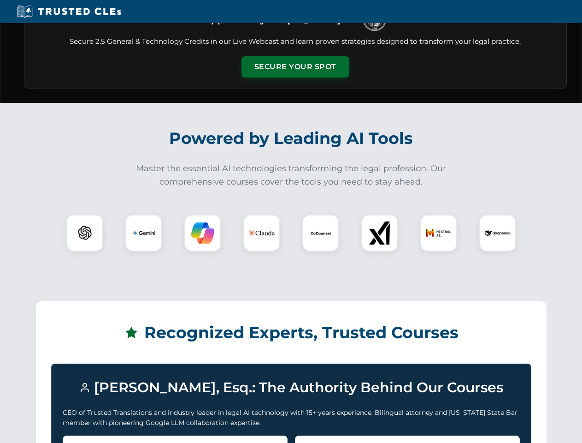 The image size is (582, 443). Describe the element at coordinates (380, 233) in the screenshot. I see `div: xAI` at that location.